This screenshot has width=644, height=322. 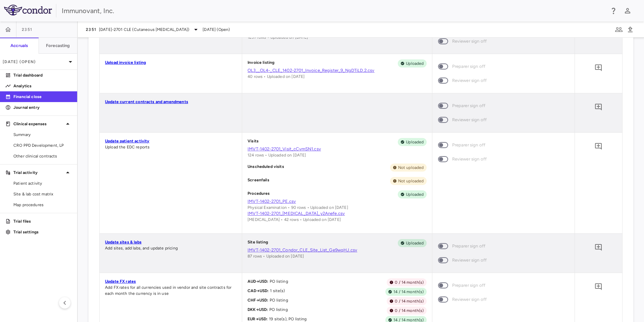 What do you see at coordinates (259, 194) in the screenshot?
I see `p: Procedures` at bounding box center [259, 194].